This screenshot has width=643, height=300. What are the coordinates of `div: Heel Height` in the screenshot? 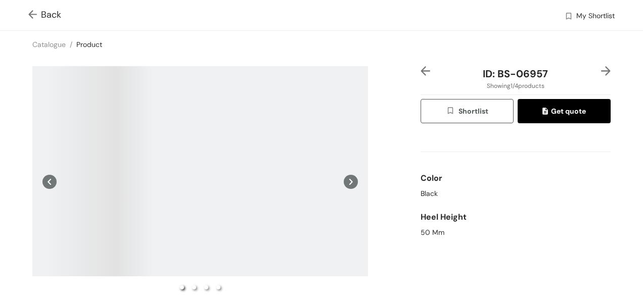 It's located at (516, 217).